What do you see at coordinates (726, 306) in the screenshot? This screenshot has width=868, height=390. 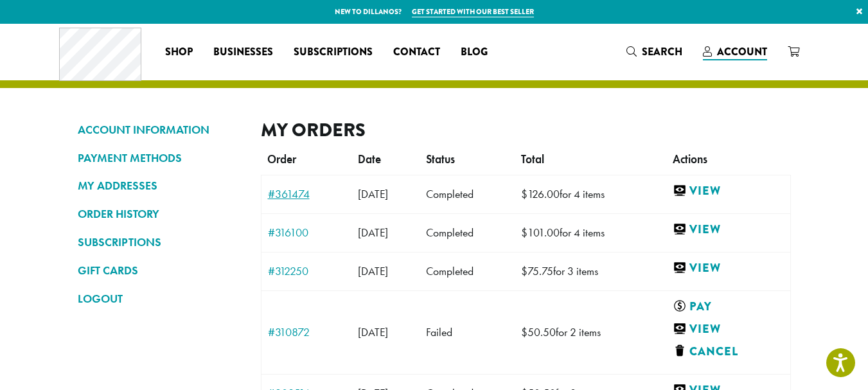 I see `a: Pay` at bounding box center [726, 306].